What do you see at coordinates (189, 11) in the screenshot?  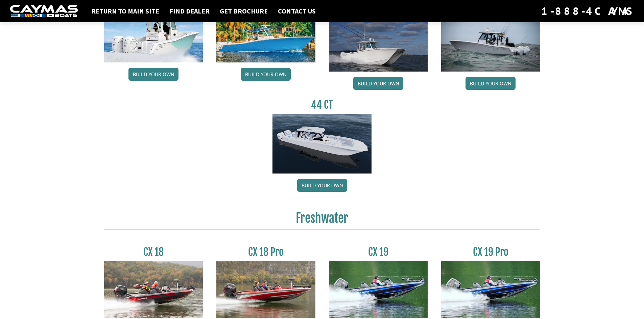 I see `a: Find Dealer` at bounding box center [189, 11].